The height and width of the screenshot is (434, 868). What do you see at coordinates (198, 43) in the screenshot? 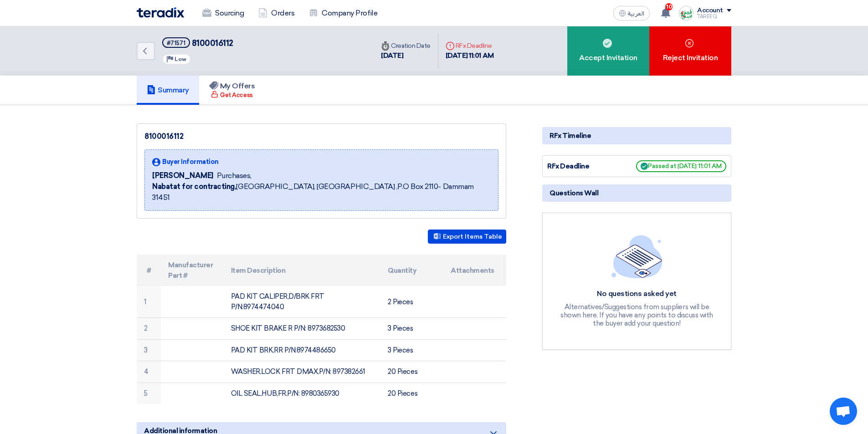
I see `h5: 8100016112` at bounding box center [198, 43].